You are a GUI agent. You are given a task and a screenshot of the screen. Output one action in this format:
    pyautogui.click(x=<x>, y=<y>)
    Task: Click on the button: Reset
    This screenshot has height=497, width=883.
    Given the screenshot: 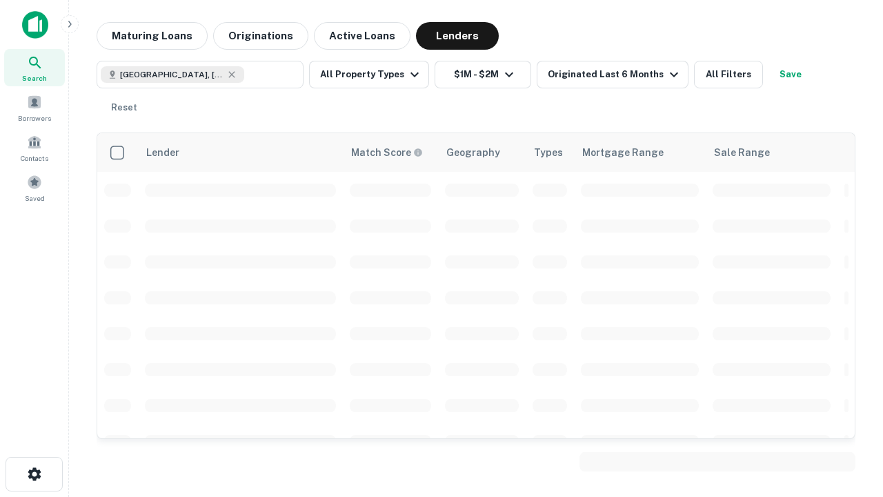 What is the action you would take?
    pyautogui.click(x=124, y=108)
    